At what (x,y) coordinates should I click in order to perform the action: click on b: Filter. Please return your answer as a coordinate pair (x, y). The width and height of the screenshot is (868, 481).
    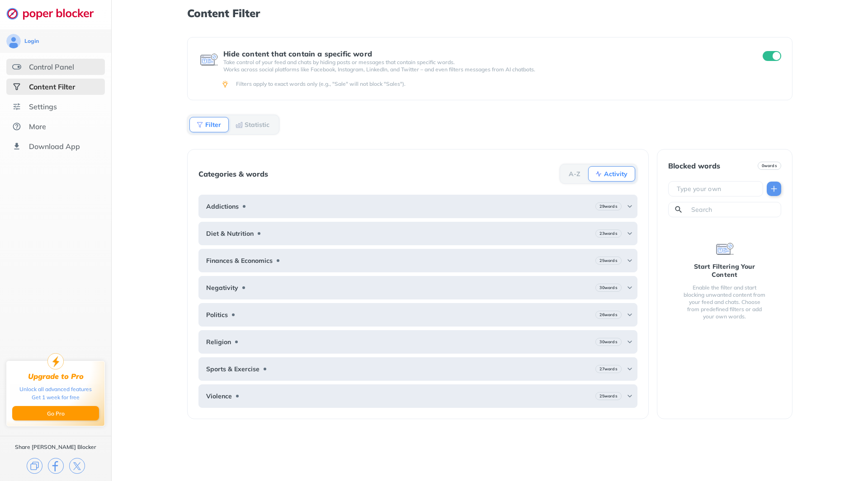
    Looking at the image, I should click on (213, 125).